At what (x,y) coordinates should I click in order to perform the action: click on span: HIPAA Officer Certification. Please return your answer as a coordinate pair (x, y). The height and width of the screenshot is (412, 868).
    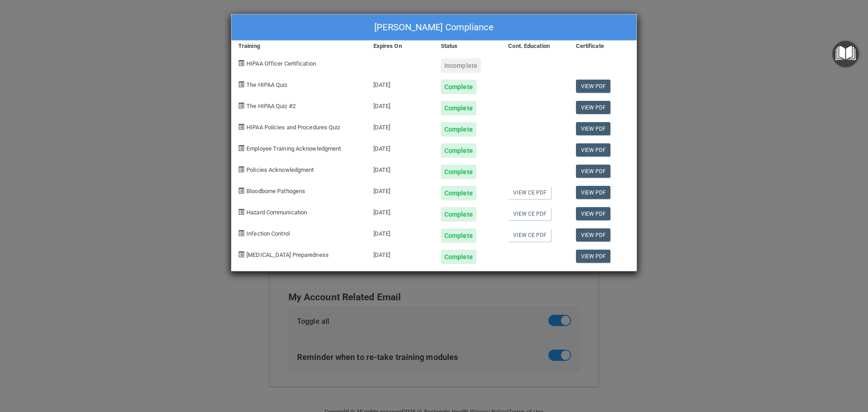
    Looking at the image, I should click on (281, 63).